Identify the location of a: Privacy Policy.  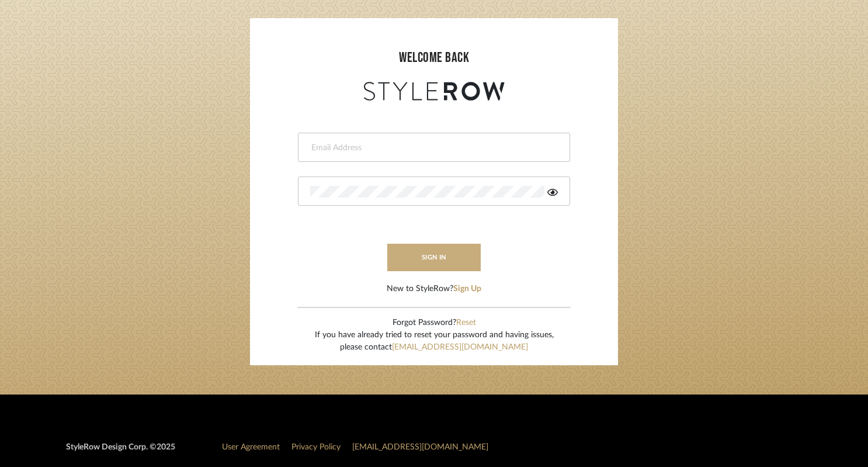
(316, 447).